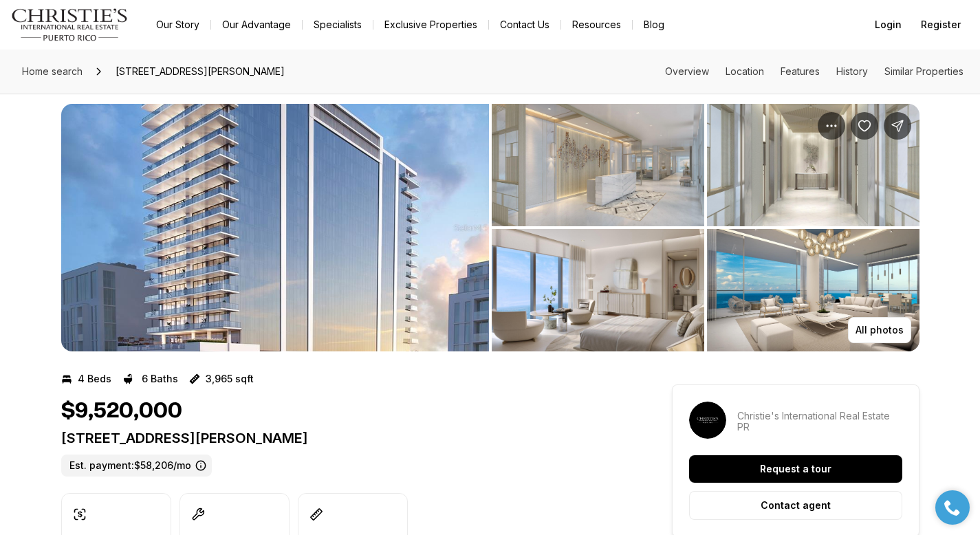 This screenshot has width=980, height=535. What do you see at coordinates (524, 25) in the screenshot?
I see `button: Contact Us` at bounding box center [524, 25].